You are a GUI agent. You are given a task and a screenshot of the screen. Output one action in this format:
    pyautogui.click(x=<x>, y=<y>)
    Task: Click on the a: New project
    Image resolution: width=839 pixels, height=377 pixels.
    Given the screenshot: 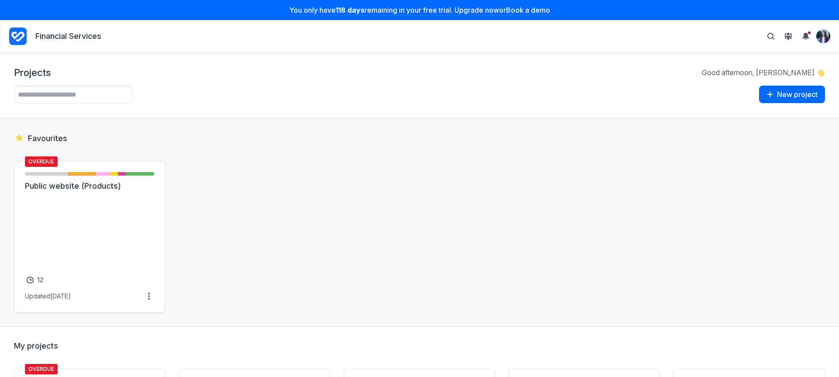 What is the action you would take?
    pyautogui.click(x=792, y=95)
    